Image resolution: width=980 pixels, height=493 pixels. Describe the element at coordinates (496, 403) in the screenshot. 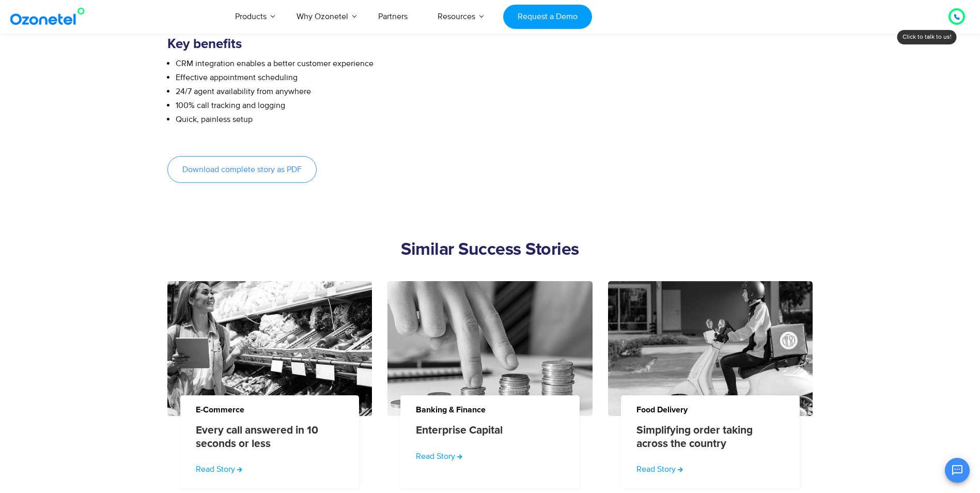

I see `div: Banking & Finance` at that location.